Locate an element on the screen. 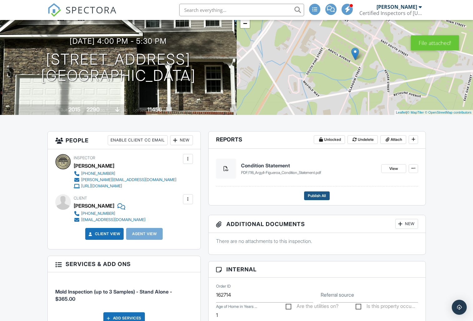 The height and width of the screenshot is (321, 473). span: Inspector is located at coordinates (84, 158).